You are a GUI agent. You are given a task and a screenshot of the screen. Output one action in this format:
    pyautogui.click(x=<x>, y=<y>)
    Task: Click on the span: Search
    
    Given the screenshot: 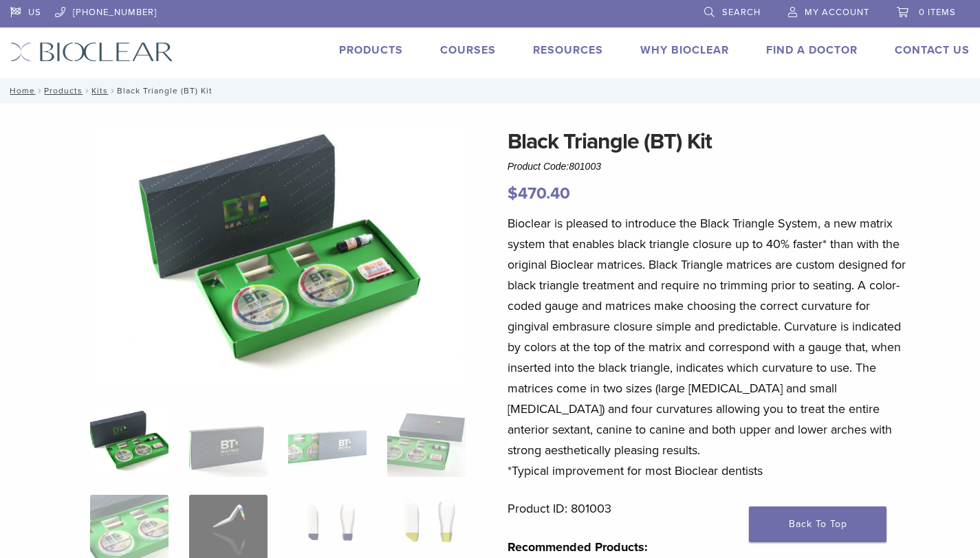 What is the action you would take?
    pyautogui.click(x=741, y=13)
    